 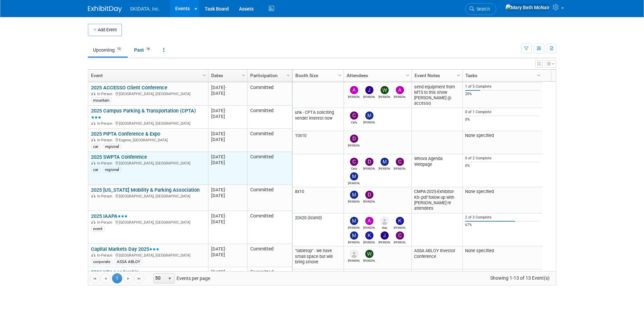 I want to click on a: Attendees, so click(x=377, y=76).